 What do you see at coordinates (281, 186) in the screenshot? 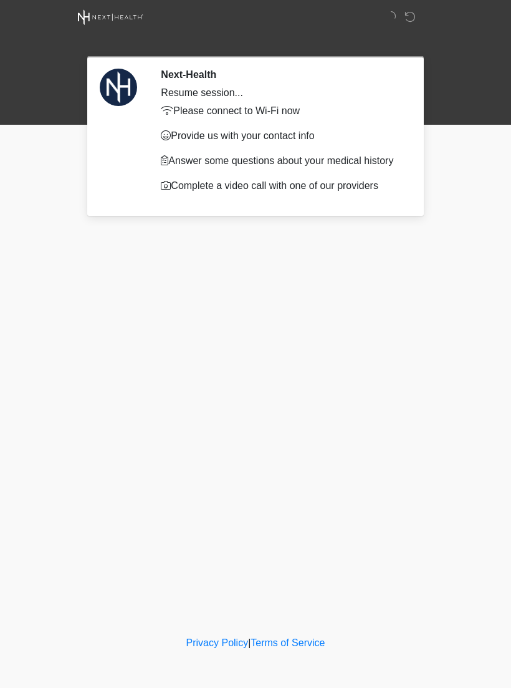
I see `p: Complete a video call with one of our providers` at bounding box center [281, 186].